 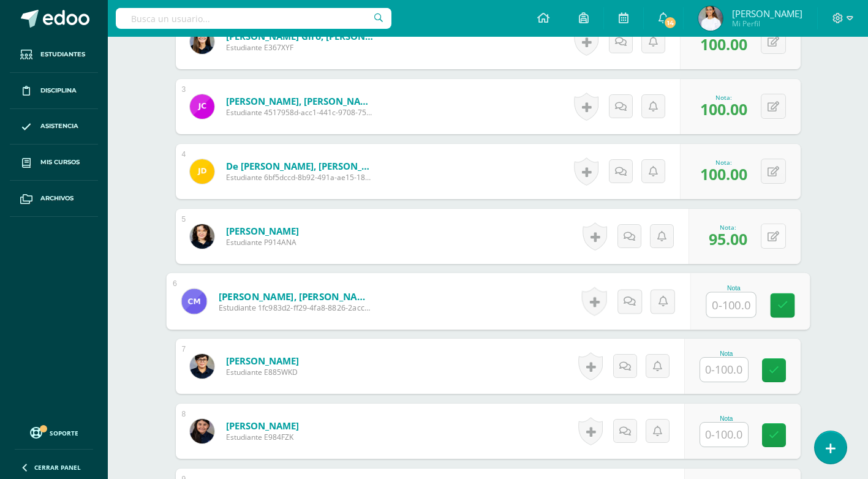 I want to click on span: Mi Perfil, so click(x=767, y=23).